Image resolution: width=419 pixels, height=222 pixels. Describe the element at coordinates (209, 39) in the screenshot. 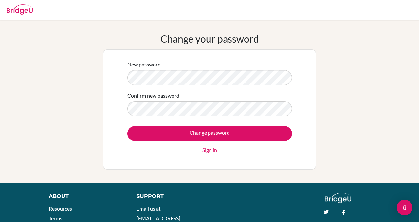

I see `h1: Change your password` at that location.